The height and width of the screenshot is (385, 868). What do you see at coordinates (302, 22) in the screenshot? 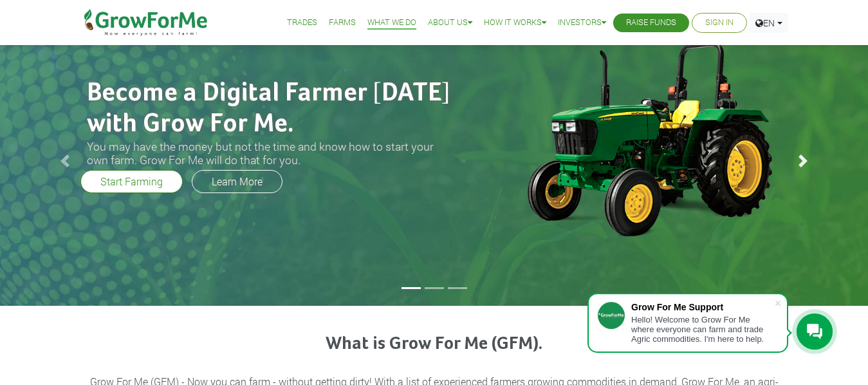
I see `a: Trades` at bounding box center [302, 22].